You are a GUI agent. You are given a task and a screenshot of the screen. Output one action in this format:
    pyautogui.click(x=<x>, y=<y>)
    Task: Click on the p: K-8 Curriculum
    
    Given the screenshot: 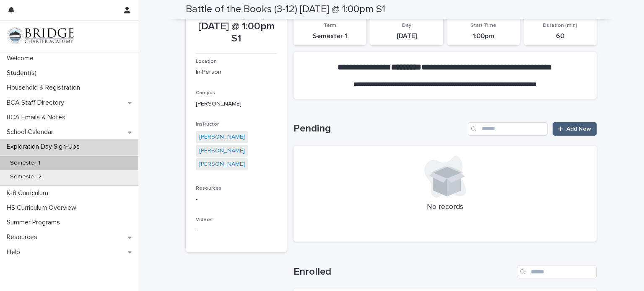 What is the action you would take?
    pyautogui.click(x=29, y=193)
    